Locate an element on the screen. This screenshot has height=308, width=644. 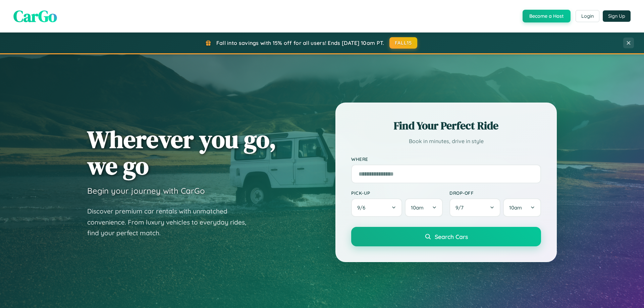
h3: Begin your journey with CarGo is located at coordinates (146, 191).